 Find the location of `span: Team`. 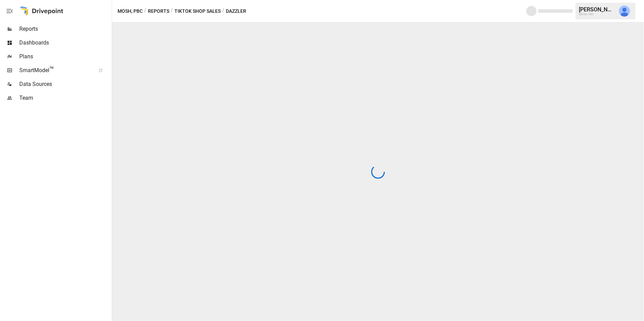

span: Team is located at coordinates (65, 98).